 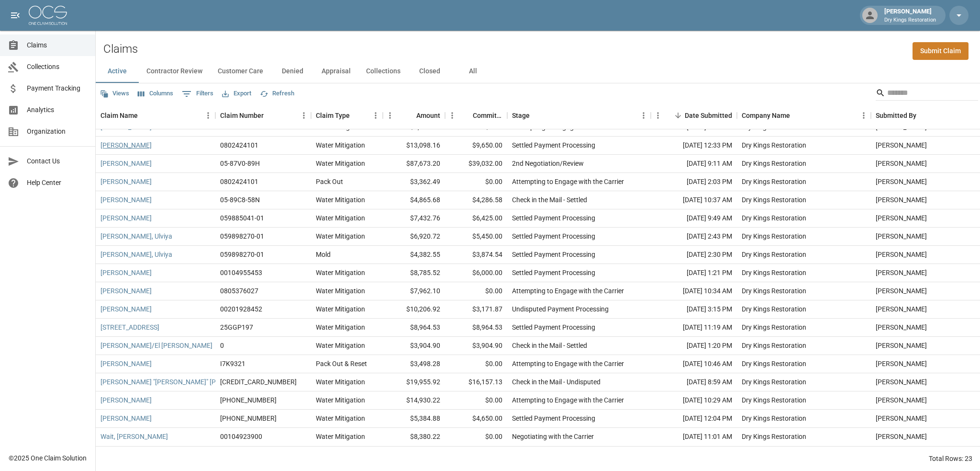 What do you see at coordinates (241, 272) in the screenshot?
I see `div: 00104955453` at bounding box center [241, 272].